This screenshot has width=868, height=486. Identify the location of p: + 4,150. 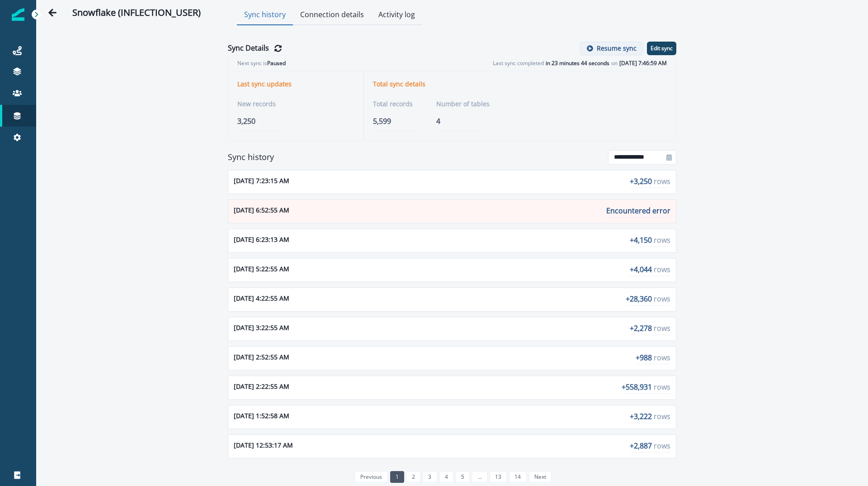
(650, 241).